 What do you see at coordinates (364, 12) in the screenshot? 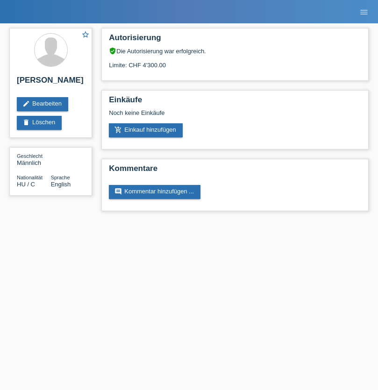
I see `a: menu` at bounding box center [364, 12].